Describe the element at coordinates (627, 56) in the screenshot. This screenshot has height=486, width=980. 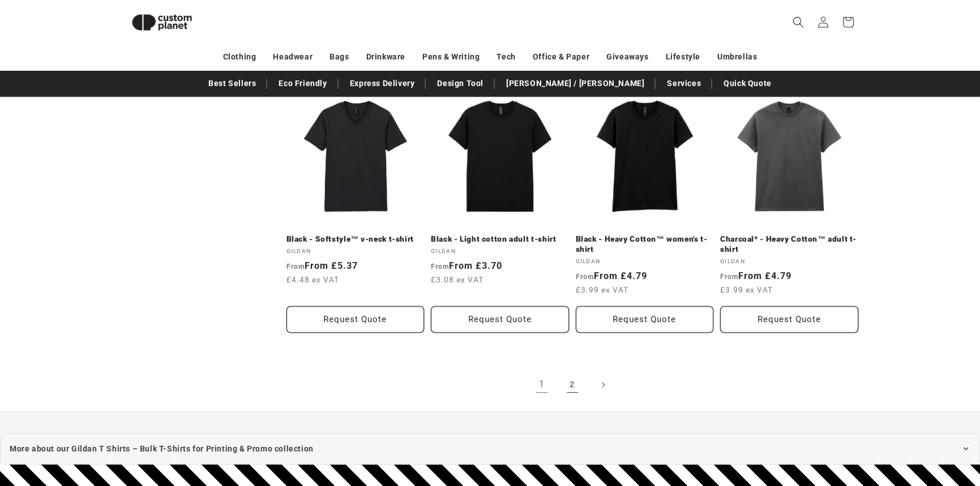
I see `a: Giveaways` at that location.